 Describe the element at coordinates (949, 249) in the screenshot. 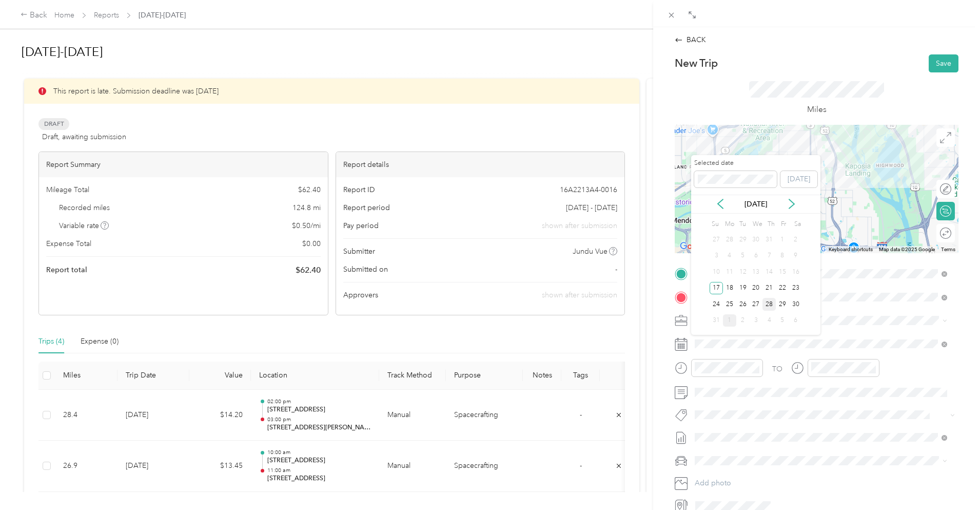

I see `a: Terms (opens in new tab)` at that location.